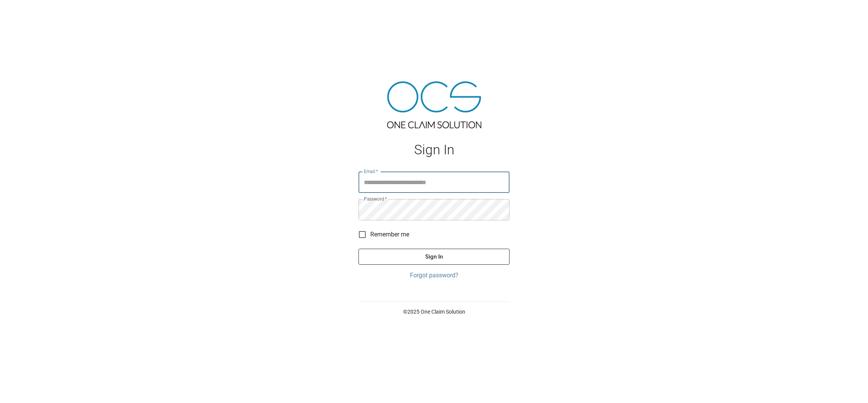  What do you see at coordinates (434, 275) in the screenshot?
I see `a: Forgot password?` at bounding box center [434, 275].